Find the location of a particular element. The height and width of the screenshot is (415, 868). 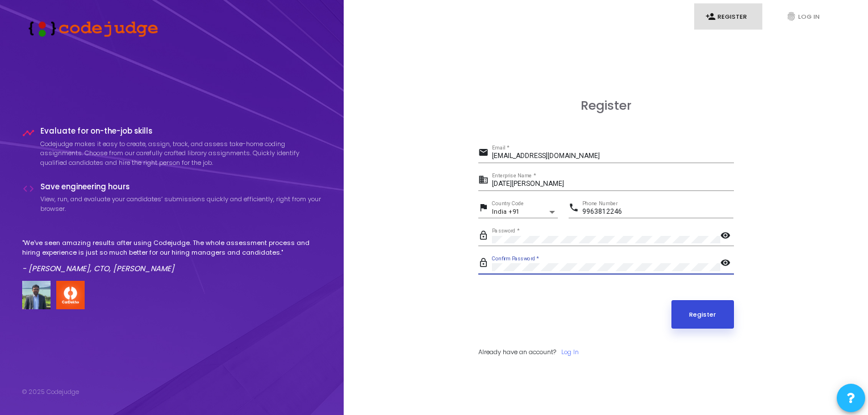

input: Phone Number is located at coordinates (659, 212).